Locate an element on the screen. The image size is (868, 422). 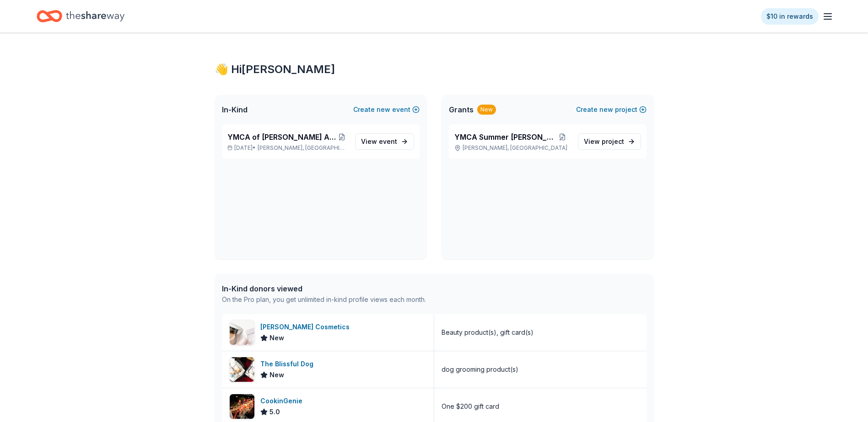
div: New is located at coordinates (486, 110).